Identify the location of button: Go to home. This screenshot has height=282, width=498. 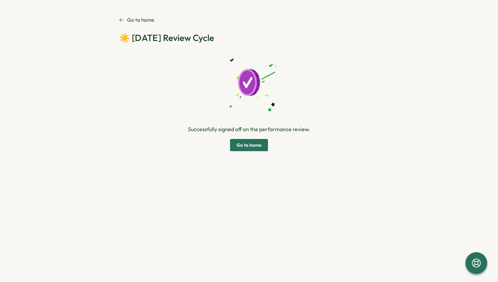
(249, 145).